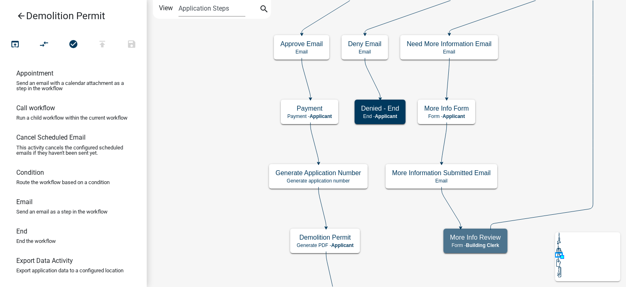 The width and height of the screenshot is (626, 287). Describe the element at coordinates (318, 172) in the screenshot. I see `h5: Generate Application Number` at that location.